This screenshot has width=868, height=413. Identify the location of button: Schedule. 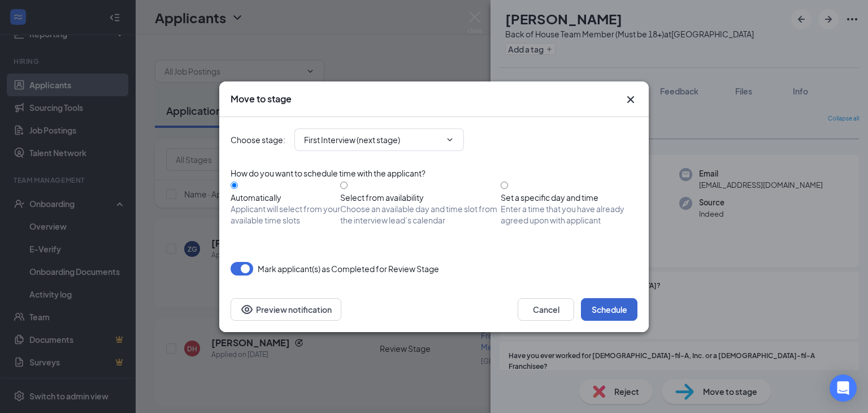
(609, 309).